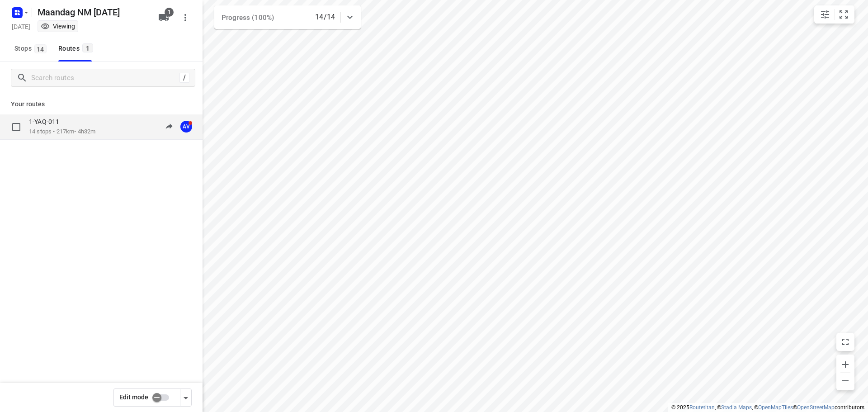  Describe the element at coordinates (105, 78) in the screenshot. I see `input: Search routes` at that location.